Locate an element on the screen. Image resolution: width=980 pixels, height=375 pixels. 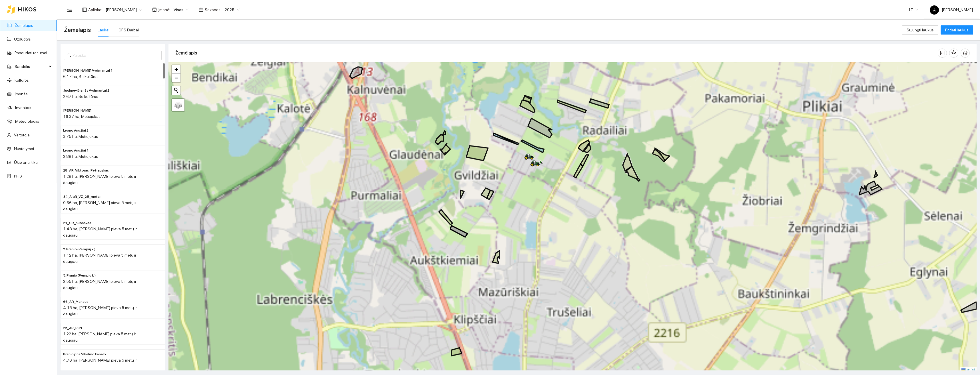
span: Sezonas : is located at coordinates (213, 10).